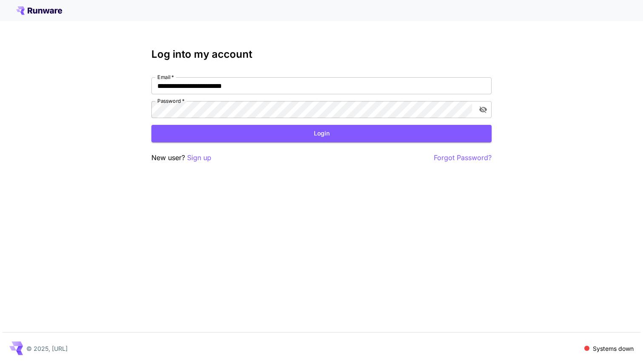  I want to click on label: Password, so click(171, 101).